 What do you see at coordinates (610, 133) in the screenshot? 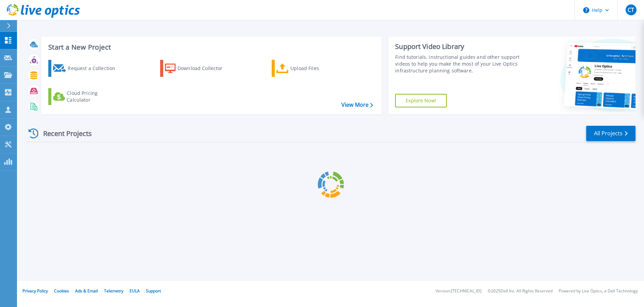
I see `a: All Projects` at bounding box center [610, 133].